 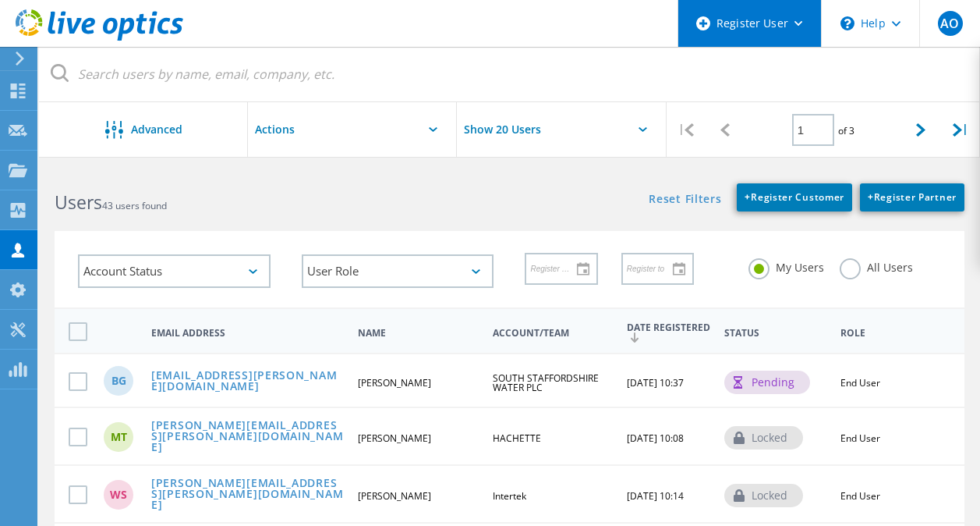 What do you see at coordinates (786, 265) in the screenshot?
I see `label: My Users` at bounding box center [786, 265].